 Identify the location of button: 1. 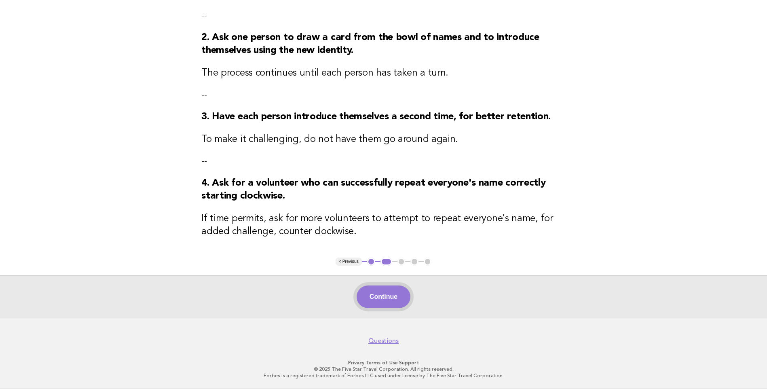
(371, 262).